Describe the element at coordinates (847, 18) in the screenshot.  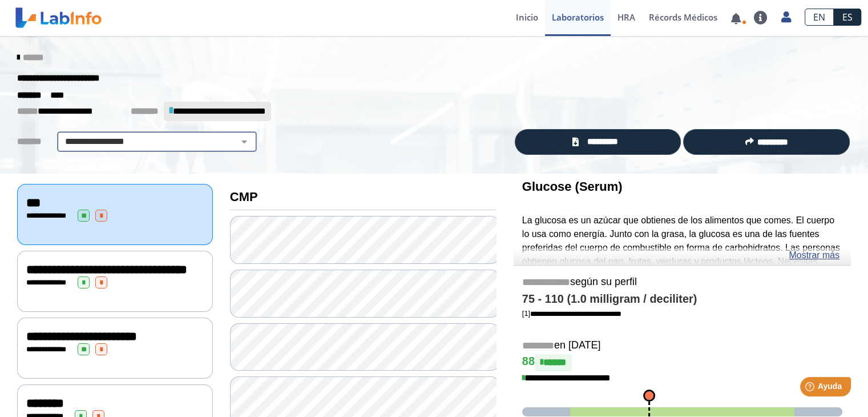
I see `a: ES` at that location.